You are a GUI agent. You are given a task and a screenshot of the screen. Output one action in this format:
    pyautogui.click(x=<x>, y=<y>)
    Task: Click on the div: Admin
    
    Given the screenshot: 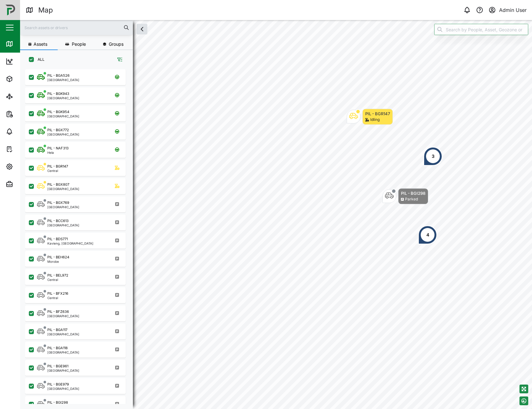 What is the action you would take?
    pyautogui.click(x=25, y=184)
    